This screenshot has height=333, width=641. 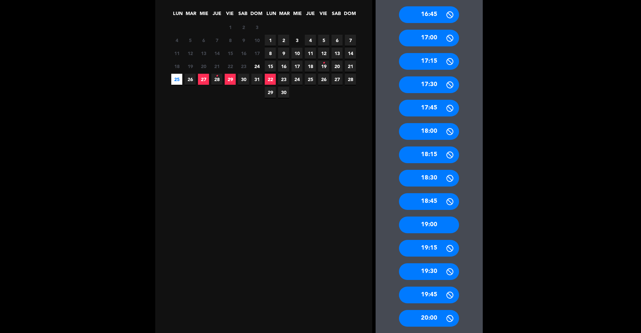 What do you see at coordinates (429, 272) in the screenshot?
I see `div: 19:30` at bounding box center [429, 272].